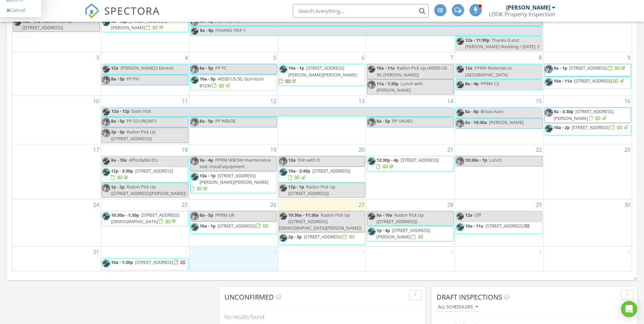 The width and height of the screenshot is (644, 324). What do you see at coordinates (539, 150) in the screenshot?
I see `a: Go to August 22, 2025` at bounding box center [539, 150].